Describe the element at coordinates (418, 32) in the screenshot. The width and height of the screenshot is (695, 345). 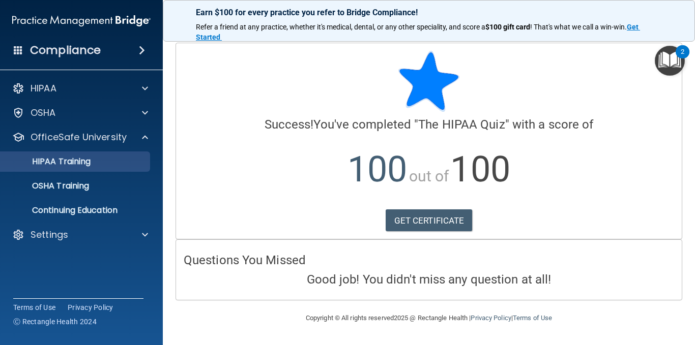
I see `strong: Get Started` at that location.